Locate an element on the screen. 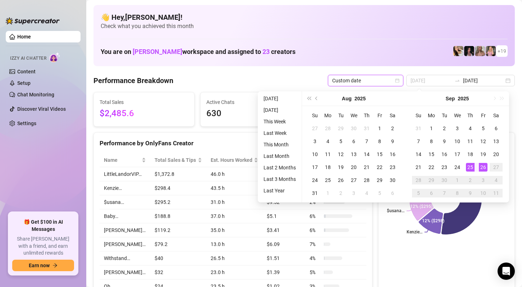 This screenshot has width=522, height=287. td: 2025-08-21 is located at coordinates (367, 167).